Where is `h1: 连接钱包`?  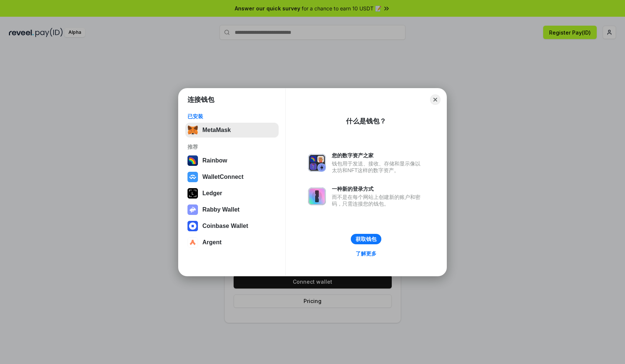
h1: 连接钱包 is located at coordinates (201, 100).